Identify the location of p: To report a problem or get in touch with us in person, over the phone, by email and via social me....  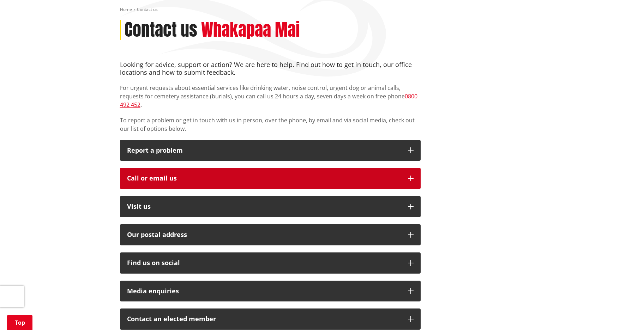
(271, 124).